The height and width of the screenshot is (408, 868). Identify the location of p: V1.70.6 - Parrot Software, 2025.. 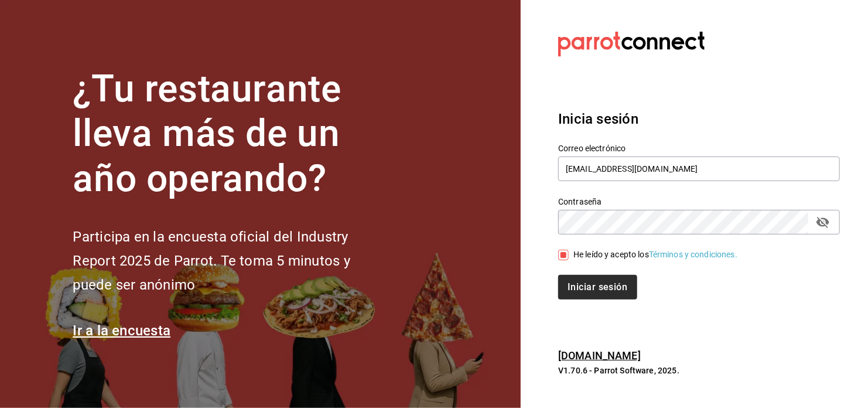
(698, 371).